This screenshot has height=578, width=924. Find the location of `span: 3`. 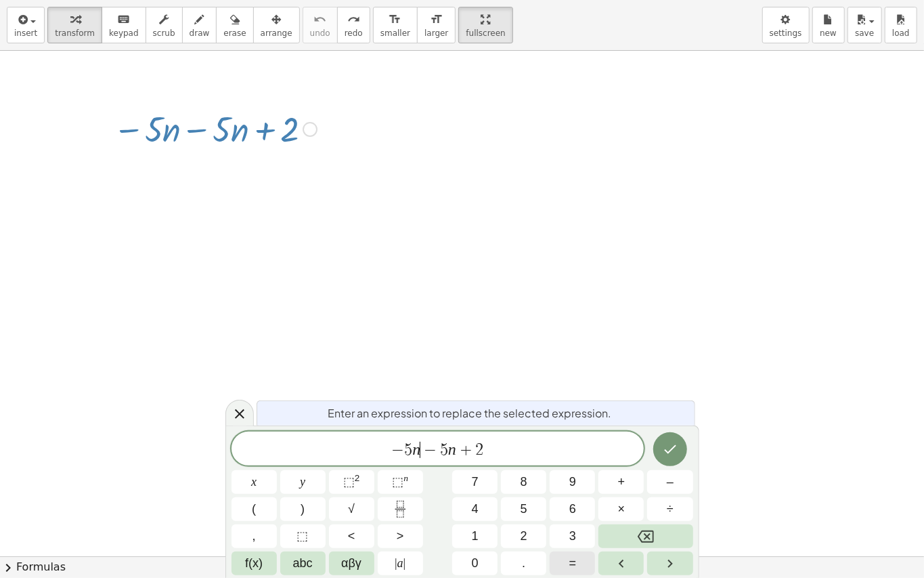

span: 3 is located at coordinates (573, 536).